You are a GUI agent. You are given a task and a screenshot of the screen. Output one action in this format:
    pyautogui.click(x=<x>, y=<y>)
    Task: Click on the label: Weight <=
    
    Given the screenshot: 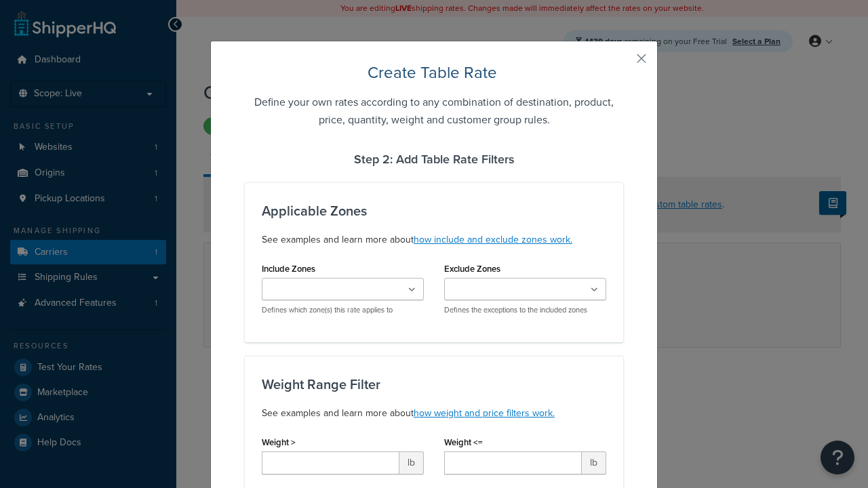 What is the action you would take?
    pyautogui.click(x=463, y=442)
    